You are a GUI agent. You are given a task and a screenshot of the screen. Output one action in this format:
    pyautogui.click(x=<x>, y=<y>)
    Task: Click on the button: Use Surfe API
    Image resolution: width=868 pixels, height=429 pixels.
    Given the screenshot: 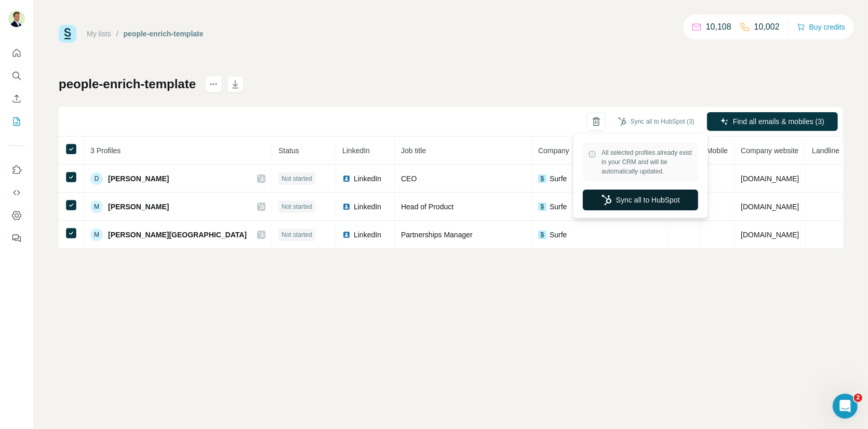 What is the action you would take?
    pyautogui.click(x=16, y=193)
    